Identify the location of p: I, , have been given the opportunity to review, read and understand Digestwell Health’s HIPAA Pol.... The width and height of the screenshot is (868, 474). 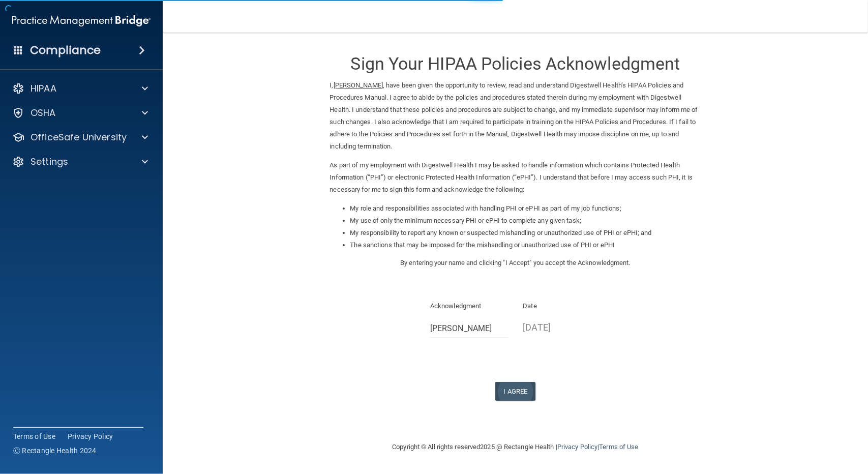
(516, 116).